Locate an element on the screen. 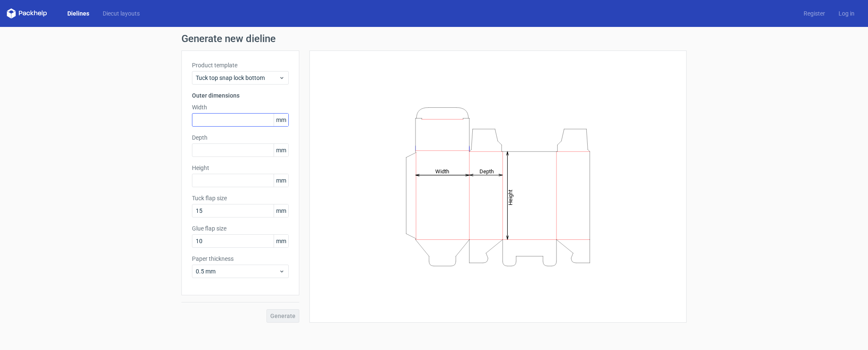  label: Product template is located at coordinates (240, 65).